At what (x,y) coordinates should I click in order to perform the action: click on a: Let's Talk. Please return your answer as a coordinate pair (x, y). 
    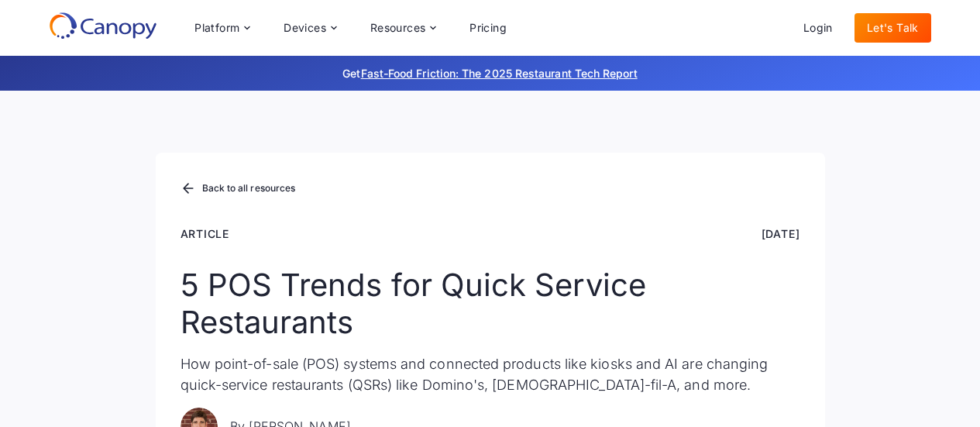
    Looking at the image, I should click on (893, 27).